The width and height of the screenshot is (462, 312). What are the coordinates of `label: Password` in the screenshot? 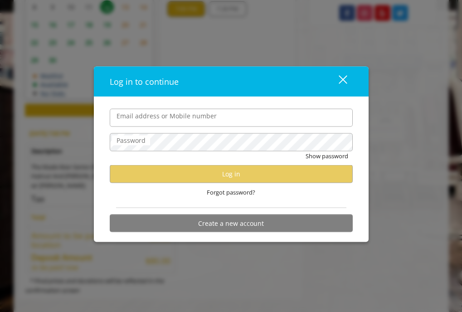 It's located at (131, 140).